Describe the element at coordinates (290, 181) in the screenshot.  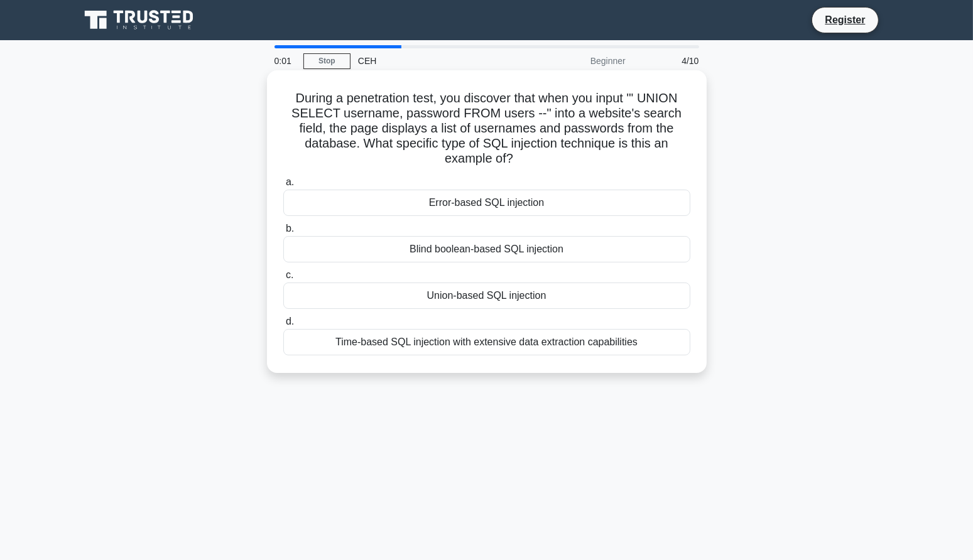
I see `span: a.` at that location.